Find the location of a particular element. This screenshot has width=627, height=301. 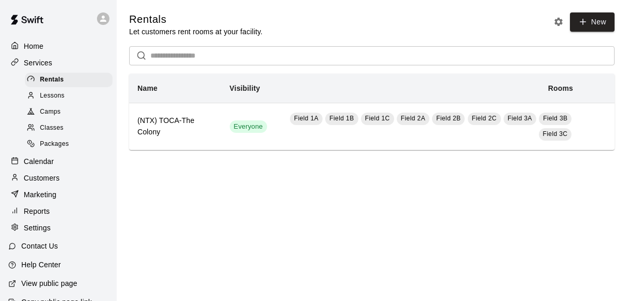

div: Home is located at coordinates (58, 46).